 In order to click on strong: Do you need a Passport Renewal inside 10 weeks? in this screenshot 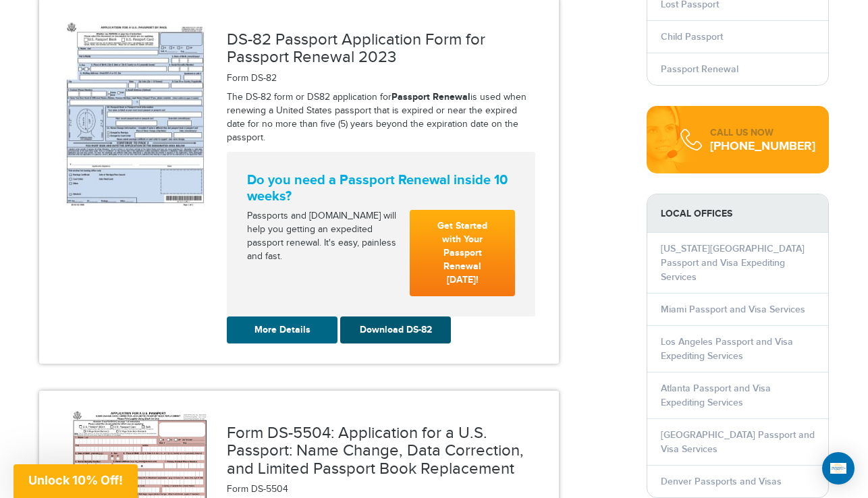, I will do `click(381, 188)`.